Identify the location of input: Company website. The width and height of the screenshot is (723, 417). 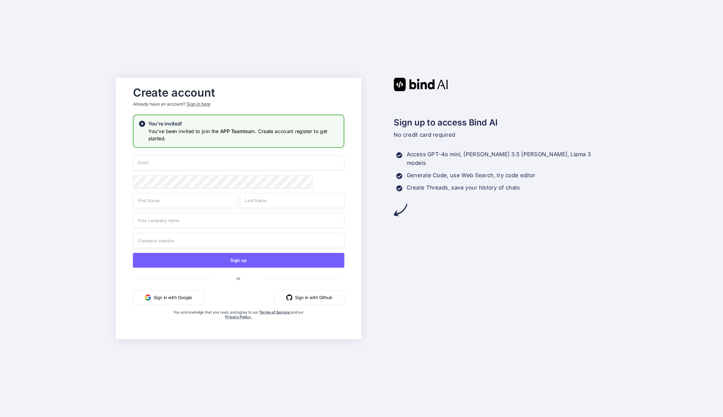
(239, 241).